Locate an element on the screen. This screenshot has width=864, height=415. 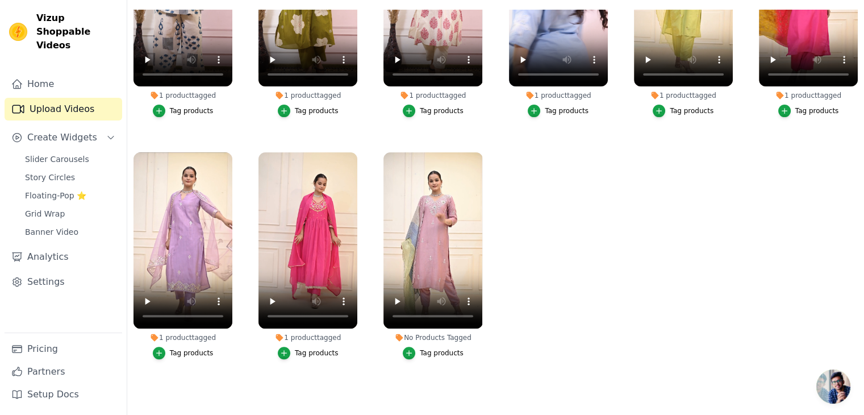
span: Story Circles is located at coordinates (50, 177).